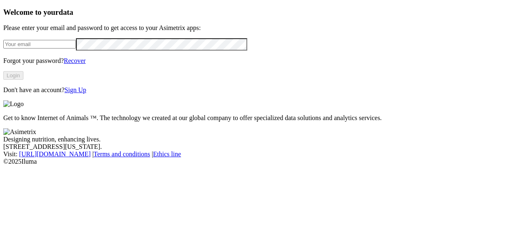 The width and height of the screenshot is (510, 227). What do you see at coordinates (255, 161) in the screenshot?
I see `div: © 2025 Iluma` at bounding box center [255, 161].